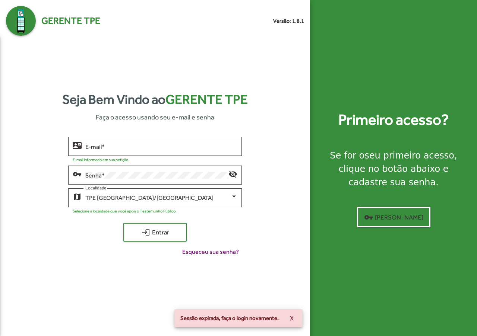  I want to click on small: Versão: 1.8.1, so click(288, 21).